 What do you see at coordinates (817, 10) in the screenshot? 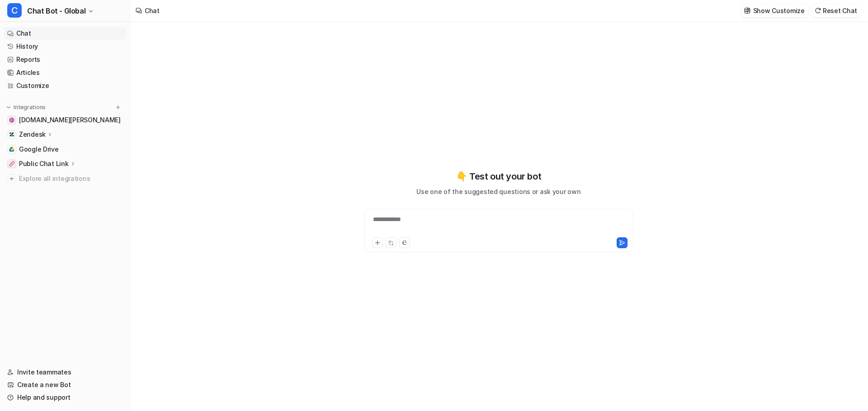
I see `img: reset` at bounding box center [817, 10].